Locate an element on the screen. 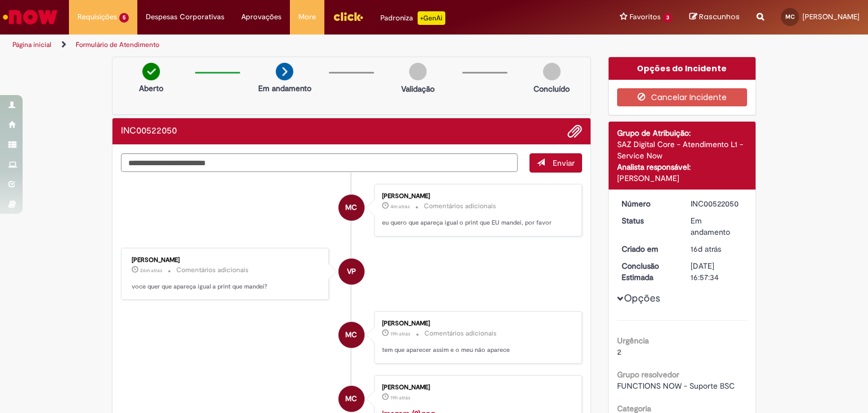 This screenshot has width=868, height=413. div: Em andamento is located at coordinates (717, 226).